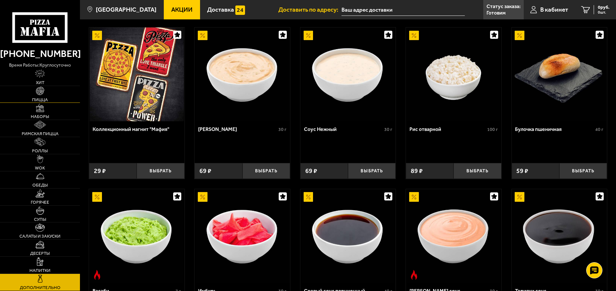 The height and width of the screenshot is (291, 616). Describe the element at coordinates (559, 74) in the screenshot. I see `a: АкционныйБулочка пшеничная` at that location.